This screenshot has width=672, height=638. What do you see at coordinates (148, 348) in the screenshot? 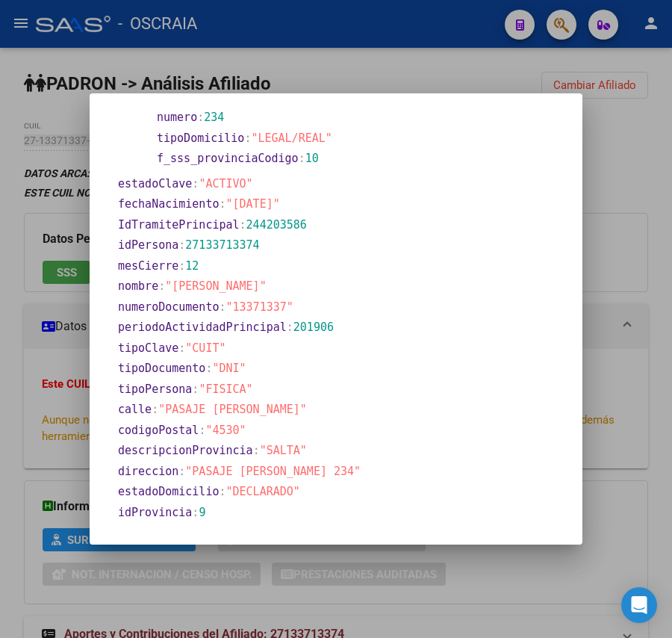
I see `span: tipoClave` at bounding box center [148, 348].